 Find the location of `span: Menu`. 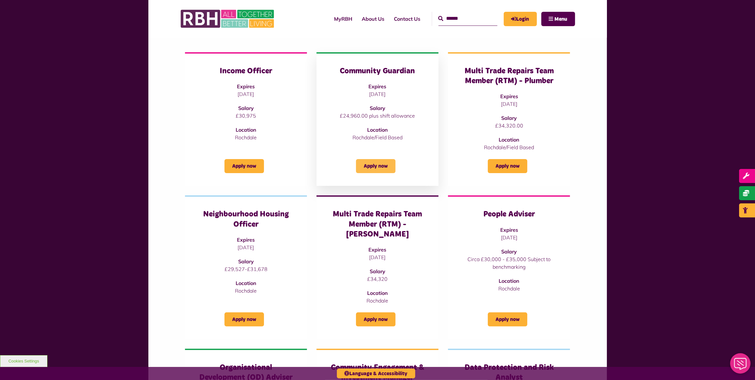

span: Menu is located at coordinates (561, 19).